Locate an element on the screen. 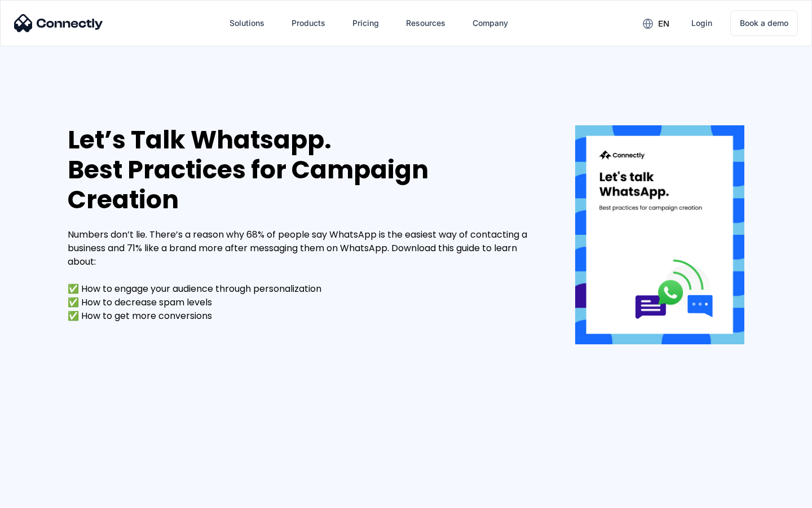 This screenshot has width=812, height=508. a: Pricing is located at coordinates (366, 23).